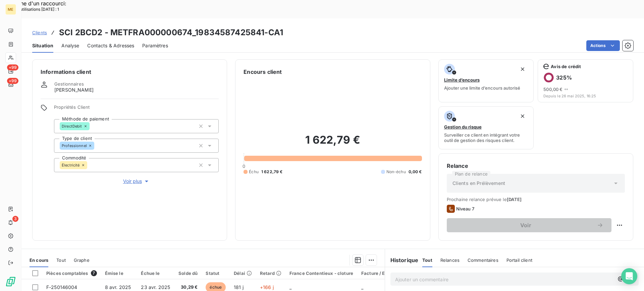  What do you see at coordinates (332, 143) in the screenshot?
I see `h2: 1 622,79 €` at bounding box center [332, 143].